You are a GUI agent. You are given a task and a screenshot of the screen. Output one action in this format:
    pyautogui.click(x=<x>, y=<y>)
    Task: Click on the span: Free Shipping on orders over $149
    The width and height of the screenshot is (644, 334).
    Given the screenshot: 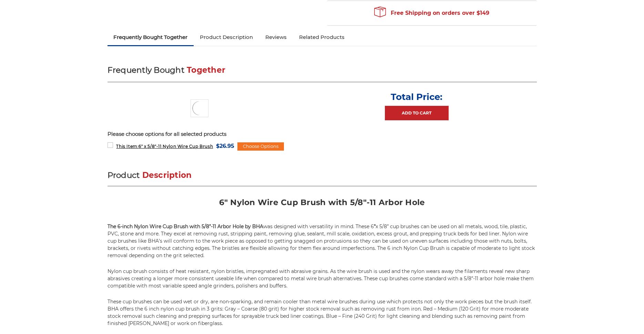 What is the action you would take?
    pyautogui.click(x=432, y=13)
    